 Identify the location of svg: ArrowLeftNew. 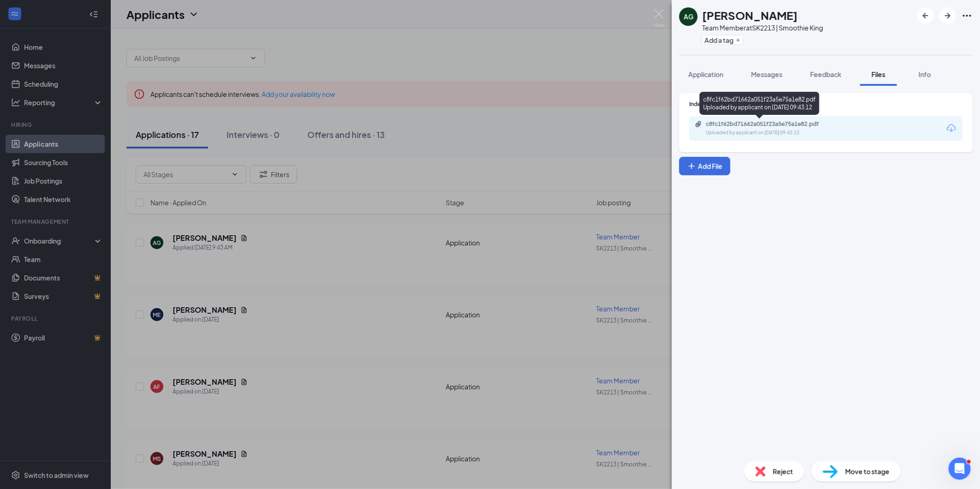
(926, 16).